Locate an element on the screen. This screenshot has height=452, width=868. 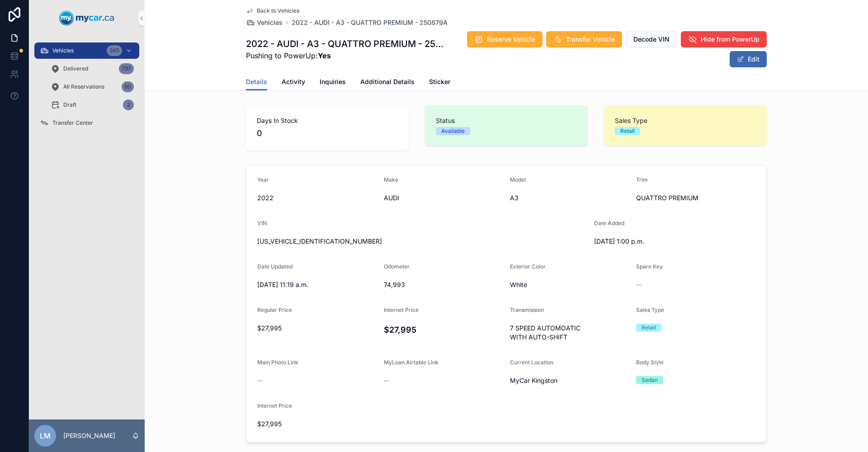
a: All Reservations60 is located at coordinates (92, 87).